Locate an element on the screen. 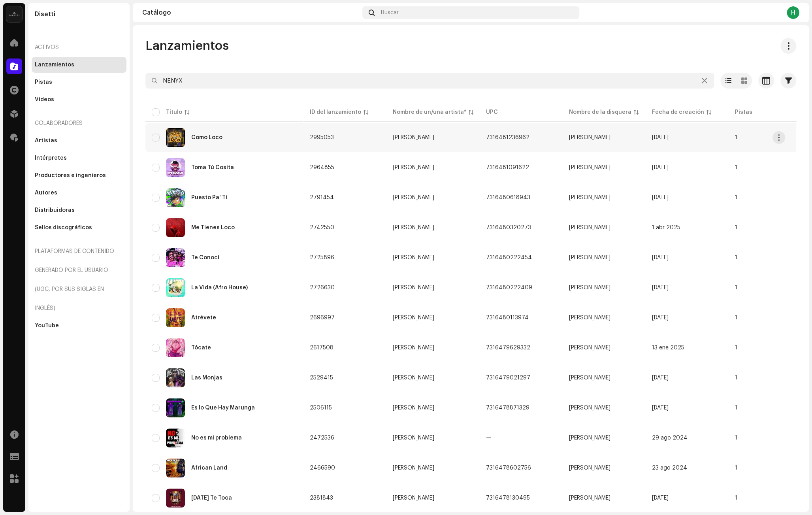 The height and width of the screenshot is (515, 812). re-m-nav-item: Artistas is located at coordinates (79, 140).